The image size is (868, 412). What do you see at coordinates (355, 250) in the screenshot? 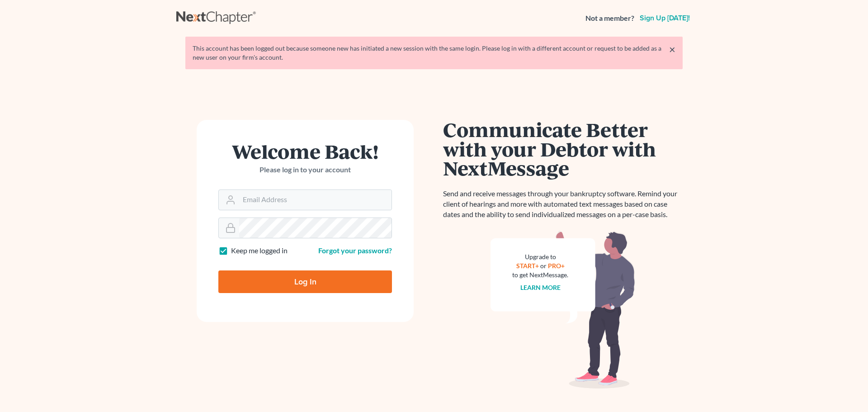
I see `a: Forgot your password?` at bounding box center [355, 250].